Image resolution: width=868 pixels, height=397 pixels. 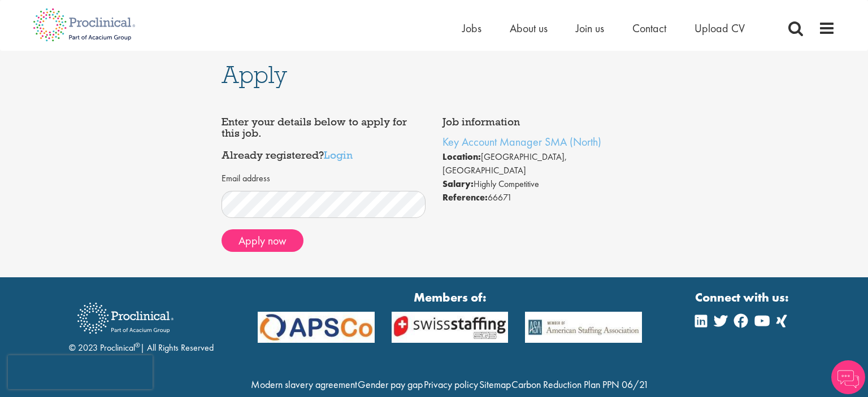 What do you see at coordinates (390, 384) in the screenshot?
I see `a: Gender pay gap` at bounding box center [390, 384].